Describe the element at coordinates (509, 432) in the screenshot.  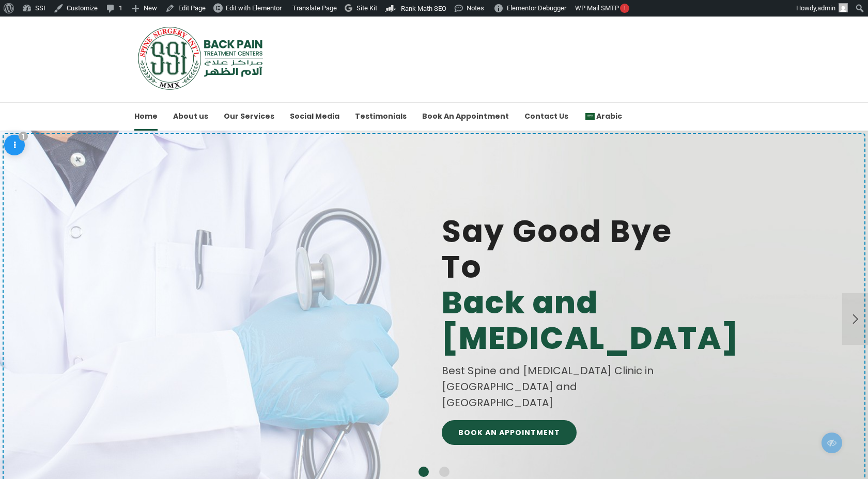
I see `span: BOOK AN APPOINTMENT` at that location.